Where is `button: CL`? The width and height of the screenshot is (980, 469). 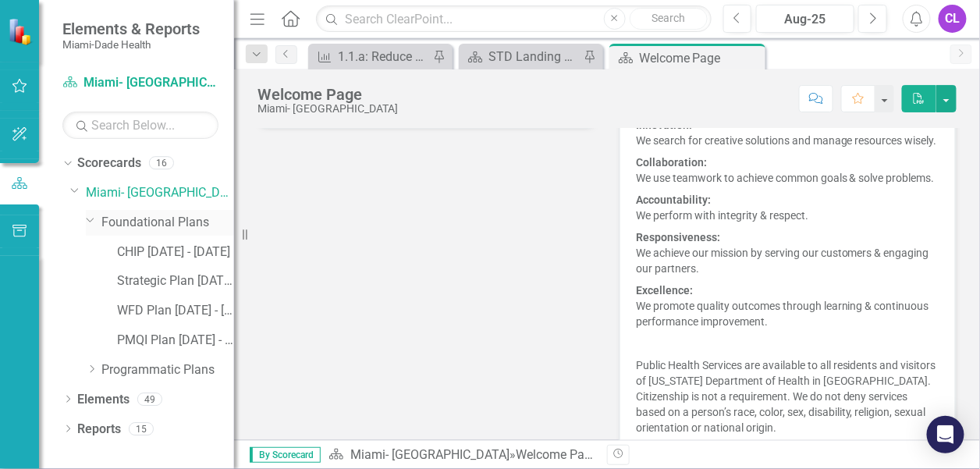 button: CL is located at coordinates (953, 19).